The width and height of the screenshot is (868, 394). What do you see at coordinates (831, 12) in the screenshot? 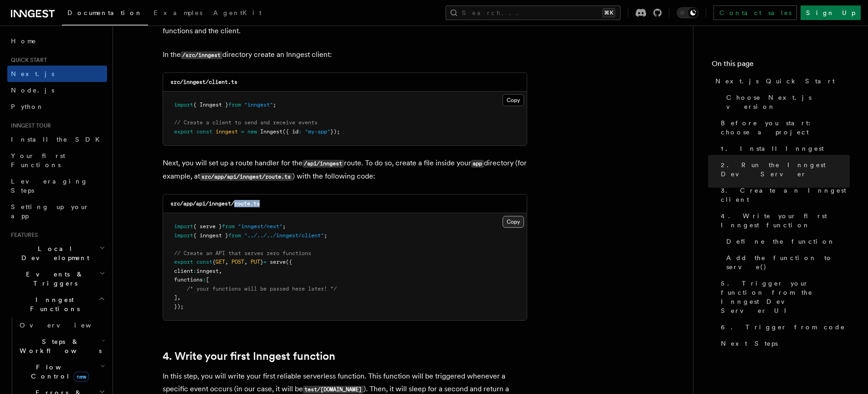
I see `a: Sign Up` at bounding box center [831, 12].